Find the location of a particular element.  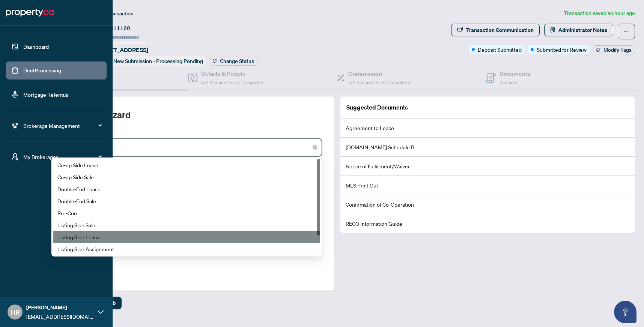

div: Double-End Lease is located at coordinates (186, 189).